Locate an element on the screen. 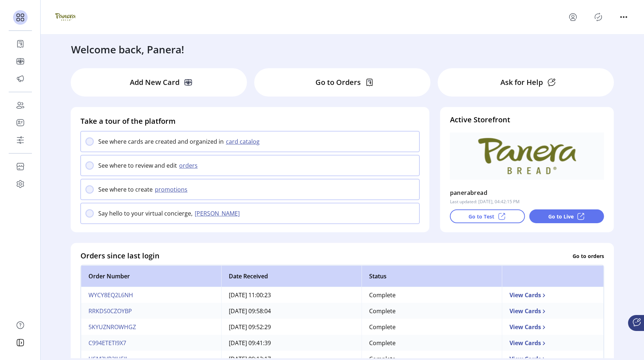  p: panerabread is located at coordinates (469, 193).